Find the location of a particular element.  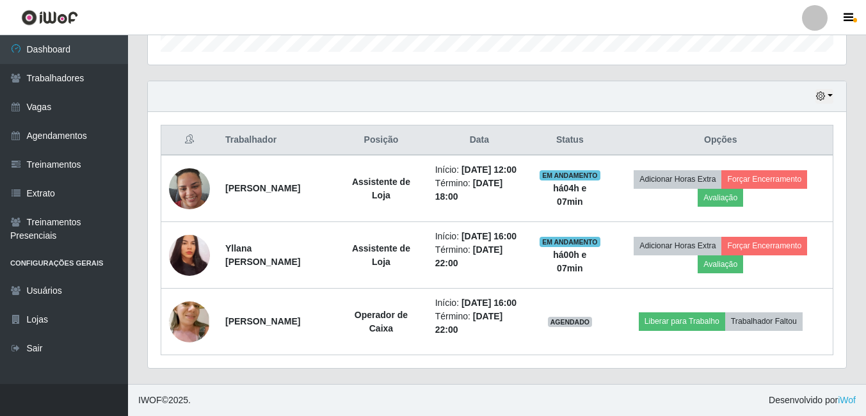

strong: Operador de Caixa is located at coordinates (381, 321).